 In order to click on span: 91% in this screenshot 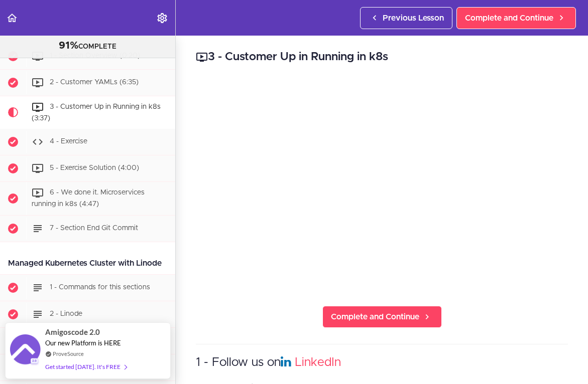, I will do `click(68, 46)`.